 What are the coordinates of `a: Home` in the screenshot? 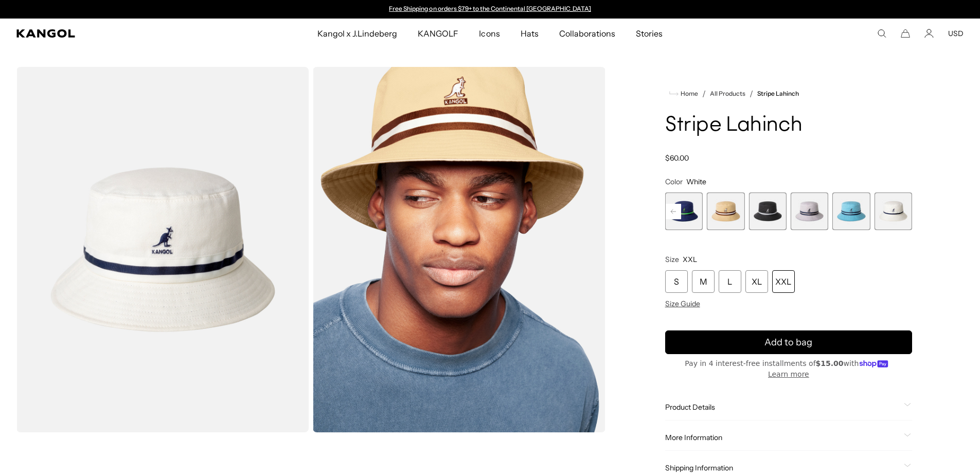 It's located at (684, 94).